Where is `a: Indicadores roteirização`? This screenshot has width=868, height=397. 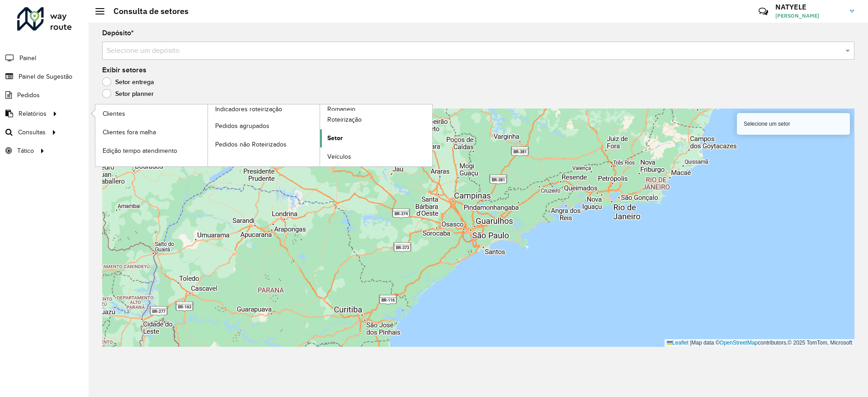
a: Indicadores roteirização is located at coordinates (207, 135).